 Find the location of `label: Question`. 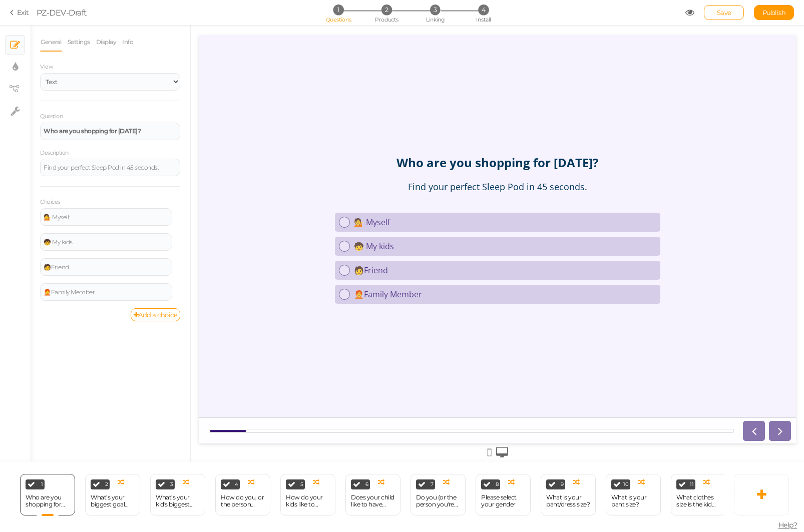

label: Question is located at coordinates (51, 117).